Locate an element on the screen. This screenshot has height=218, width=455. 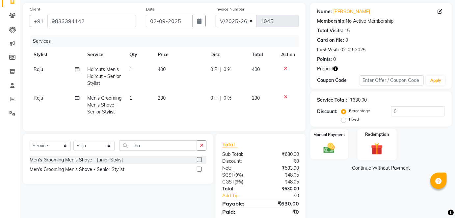
div: Men's Grooming Men's Shave - Senior Stylist is located at coordinates (77, 169).